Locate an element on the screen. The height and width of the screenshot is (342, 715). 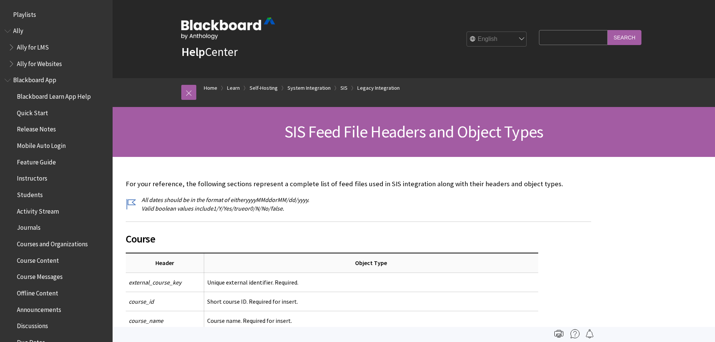
span: SIS Feed File Headers and Object Types is located at coordinates (414, 131).